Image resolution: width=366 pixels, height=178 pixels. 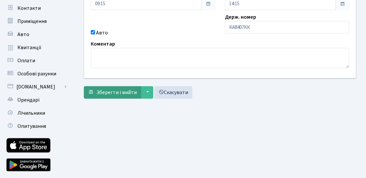 I want to click on span: Особові рахунки, so click(x=37, y=74).